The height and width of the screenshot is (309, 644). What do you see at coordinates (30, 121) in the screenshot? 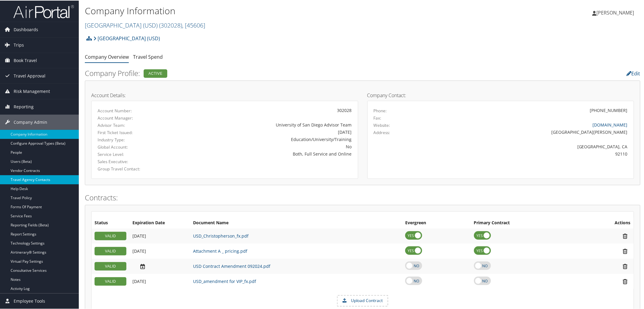
I see `span: Company Admin` at bounding box center [30, 121].